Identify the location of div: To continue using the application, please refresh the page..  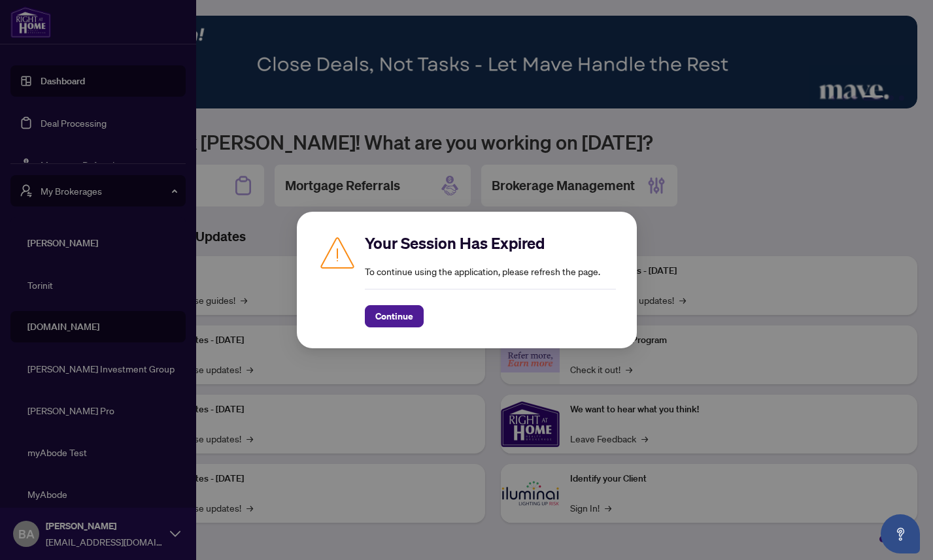
(490, 280).